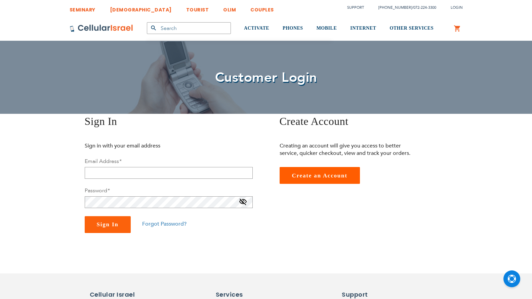 Image resolution: width=532 pixels, height=299 pixels. Describe the element at coordinates (169, 173) in the screenshot. I see `input: Email` at that location.